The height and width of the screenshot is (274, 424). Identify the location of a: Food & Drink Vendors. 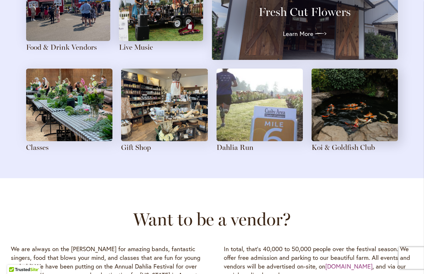
(61, 47).